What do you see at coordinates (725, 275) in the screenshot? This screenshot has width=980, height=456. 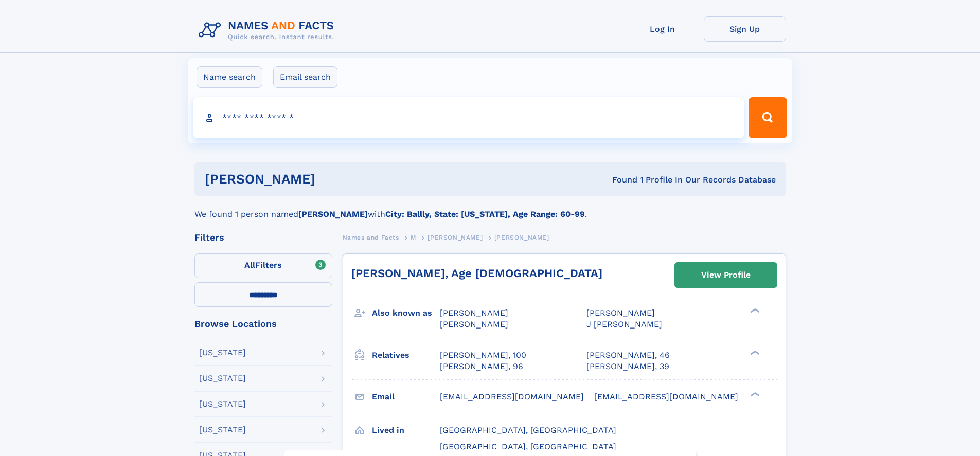 I see `div: View Profile` at bounding box center [725, 275].